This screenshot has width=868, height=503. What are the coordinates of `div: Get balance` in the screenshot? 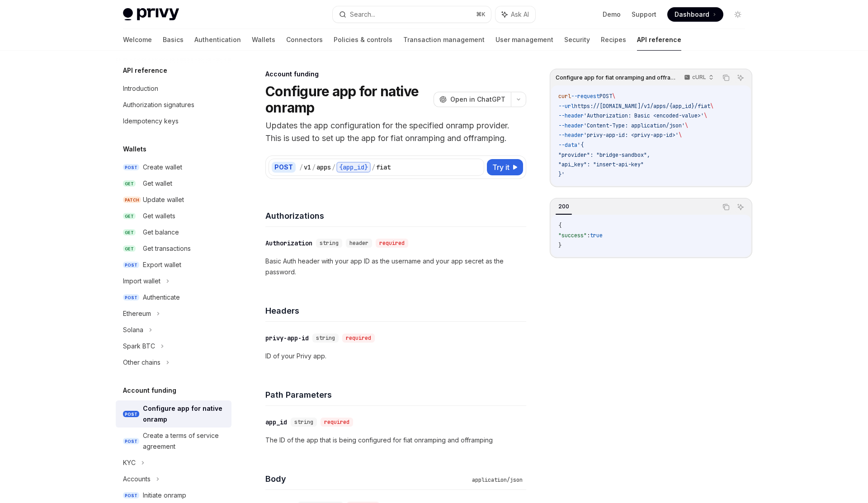 It's located at (161, 232).